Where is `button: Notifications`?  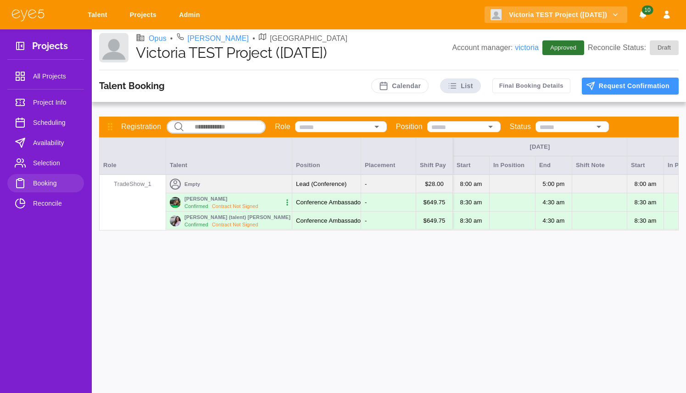 button: Notifications is located at coordinates (643, 15).